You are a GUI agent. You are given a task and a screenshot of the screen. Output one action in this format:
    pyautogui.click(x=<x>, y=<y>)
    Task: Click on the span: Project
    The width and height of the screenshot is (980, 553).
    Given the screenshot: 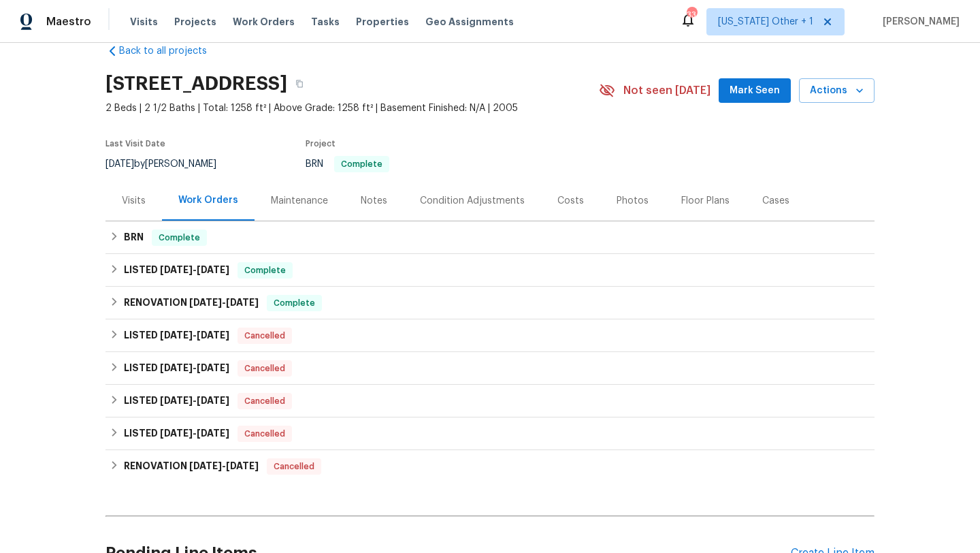 What is the action you would take?
    pyautogui.click(x=321, y=144)
    